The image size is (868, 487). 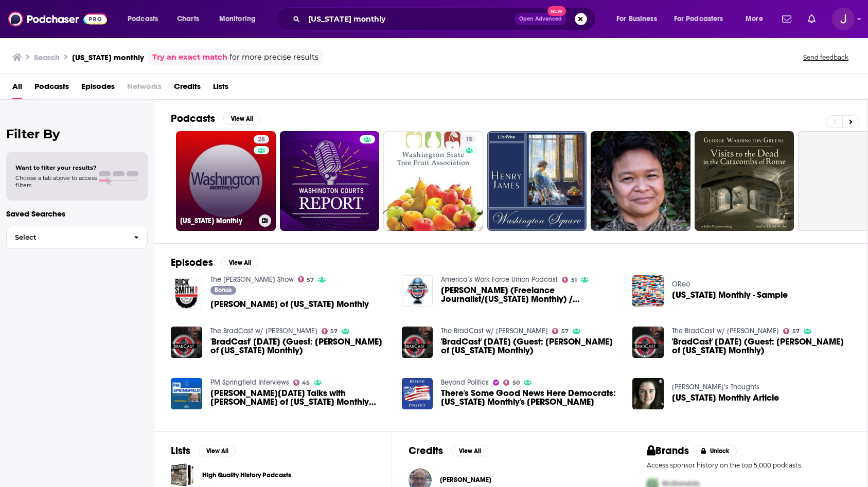 What do you see at coordinates (252, 279) in the screenshot?
I see `a: The Rick Smith Show` at bounding box center [252, 279].